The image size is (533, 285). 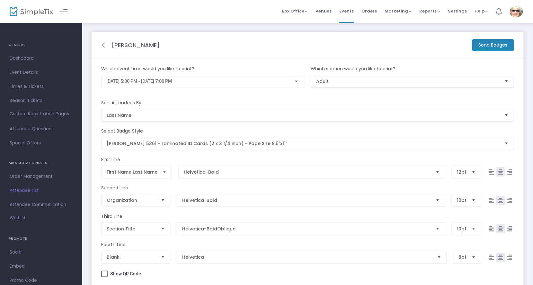 What do you see at coordinates (41, 129) in the screenshot?
I see `span: Attendee Questions` at bounding box center [41, 129].